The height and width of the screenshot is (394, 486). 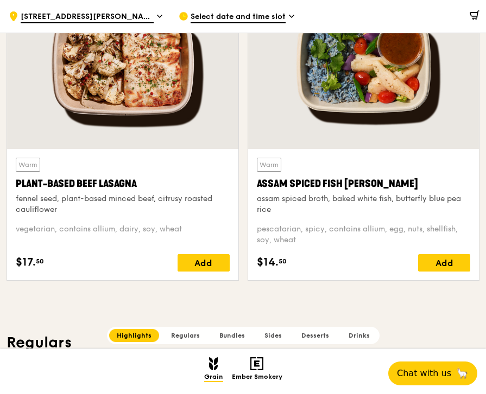 What do you see at coordinates (424, 374) in the screenshot?
I see `span: Chat with us` at bounding box center [424, 374].